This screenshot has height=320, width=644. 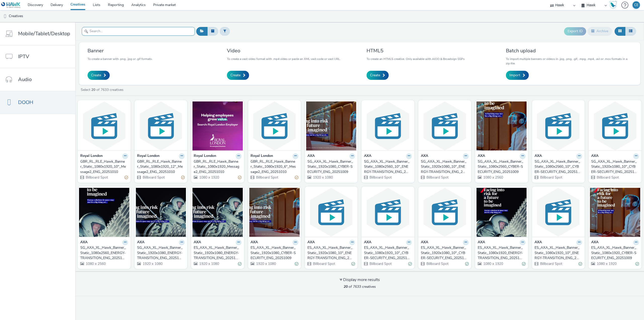 I want to click on p: To create a vast video format with .mp4 video or paste an XML vast code or vast URL., so click(x=284, y=59).